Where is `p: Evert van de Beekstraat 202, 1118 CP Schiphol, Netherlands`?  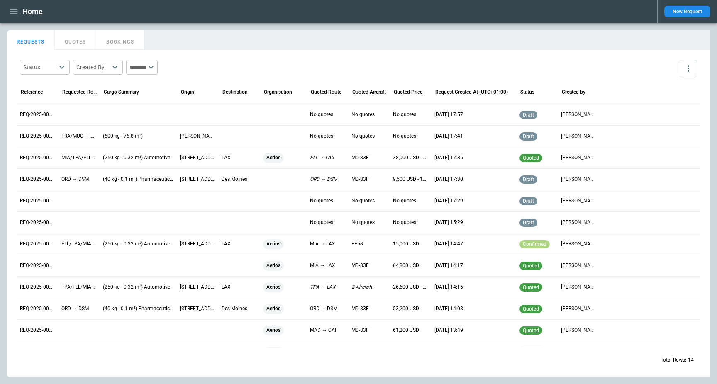 p: Evert van de Beekstraat 202, 1118 CP Schiphol, Netherlands is located at coordinates (197, 136).